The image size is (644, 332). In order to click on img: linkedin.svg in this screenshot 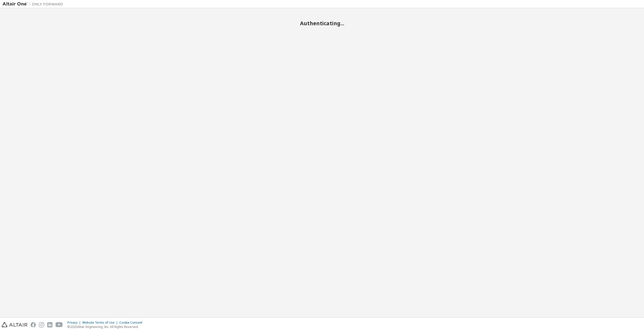, I will do `click(50, 325)`.